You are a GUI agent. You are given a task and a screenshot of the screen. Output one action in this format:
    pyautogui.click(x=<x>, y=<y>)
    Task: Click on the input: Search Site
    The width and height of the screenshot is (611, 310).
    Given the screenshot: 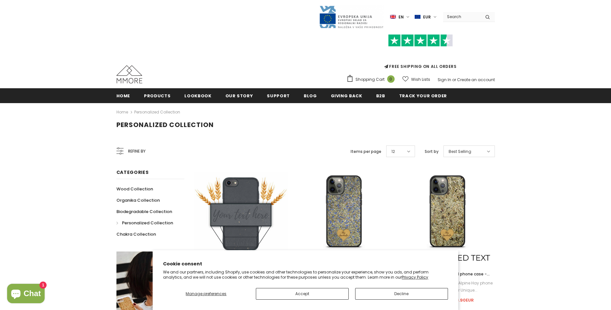 What is the action you would take?
    pyautogui.click(x=461, y=16)
    